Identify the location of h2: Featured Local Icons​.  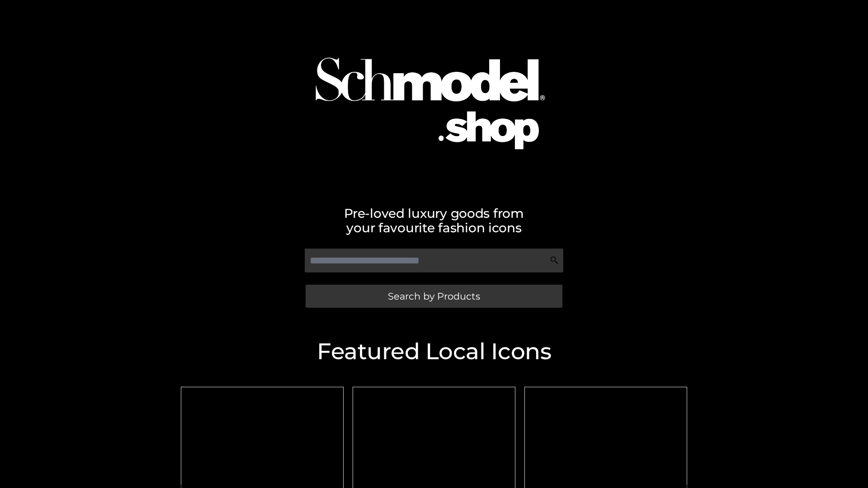
(434, 351).